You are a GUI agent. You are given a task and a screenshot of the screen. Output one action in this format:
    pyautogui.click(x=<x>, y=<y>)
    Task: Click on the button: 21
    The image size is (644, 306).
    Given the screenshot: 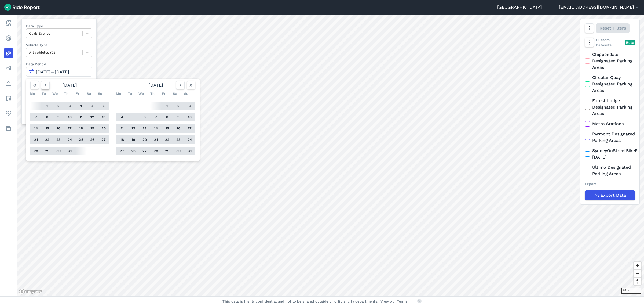 What is the action you would take?
    pyautogui.click(x=36, y=140)
    